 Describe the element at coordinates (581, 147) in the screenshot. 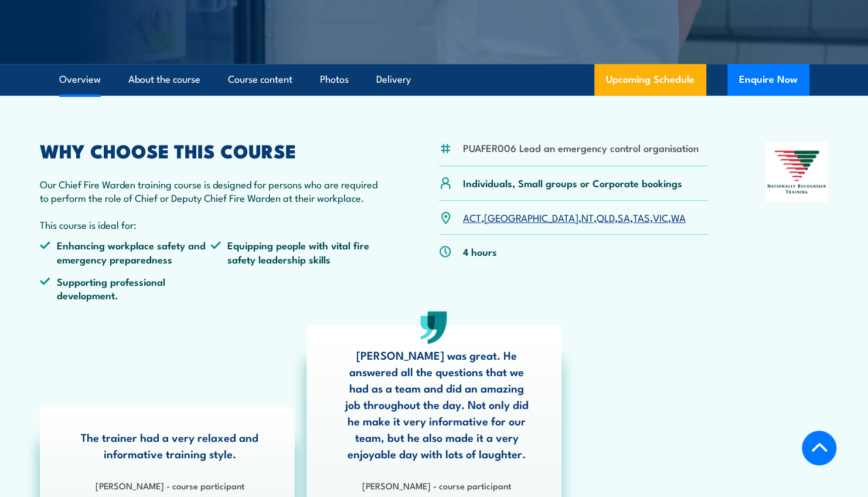

I see `li: PUAFER006 Lead an emergency control organisation` at that location.